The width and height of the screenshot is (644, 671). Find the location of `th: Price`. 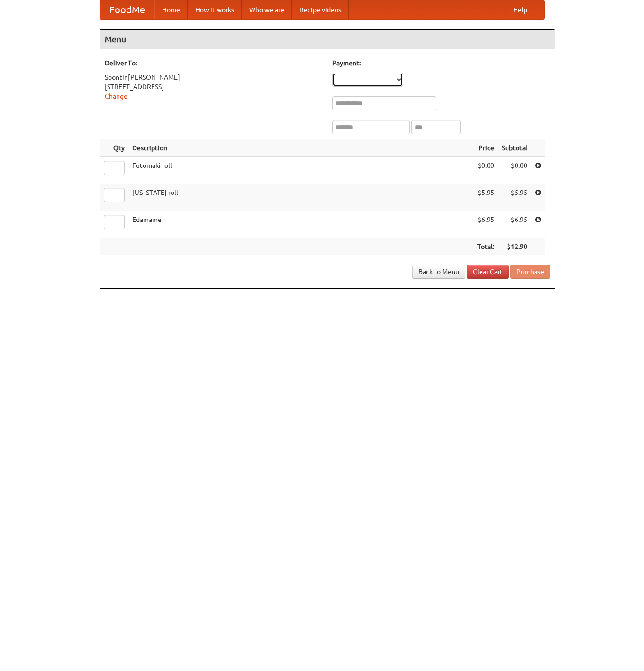

th: Price is located at coordinates (486, 148).